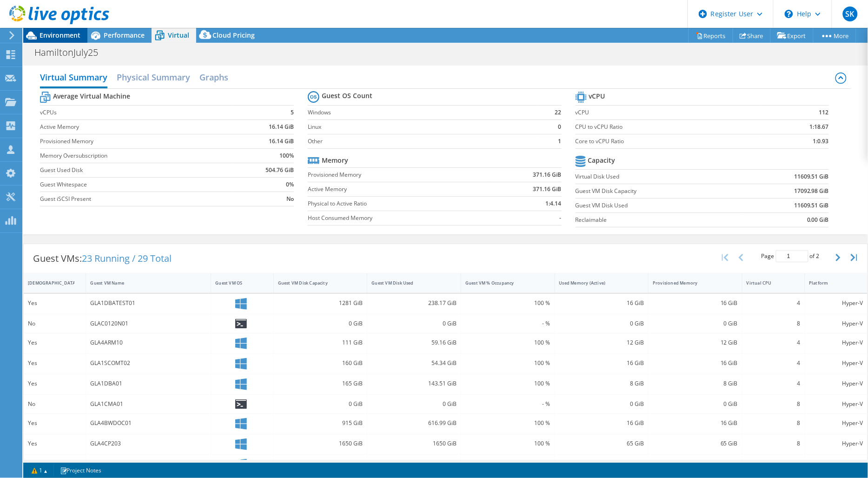 The image size is (868, 478). I want to click on label: Reclaimable, so click(658, 220).